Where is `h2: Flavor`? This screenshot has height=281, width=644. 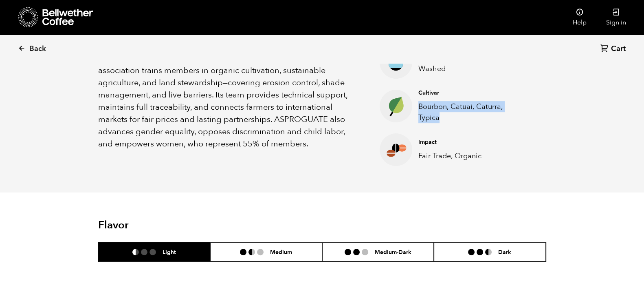
h2: Flavor is located at coordinates (173, 225).